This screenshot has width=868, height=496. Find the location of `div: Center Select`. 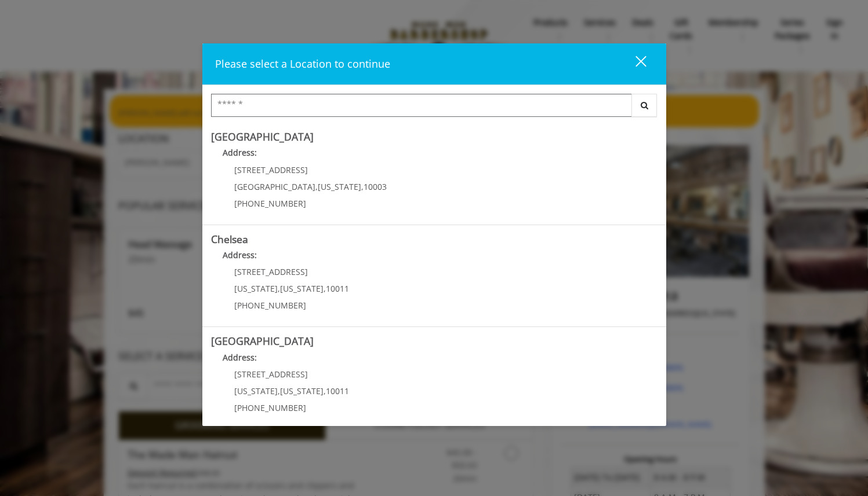

div: Center Select is located at coordinates (434, 109).